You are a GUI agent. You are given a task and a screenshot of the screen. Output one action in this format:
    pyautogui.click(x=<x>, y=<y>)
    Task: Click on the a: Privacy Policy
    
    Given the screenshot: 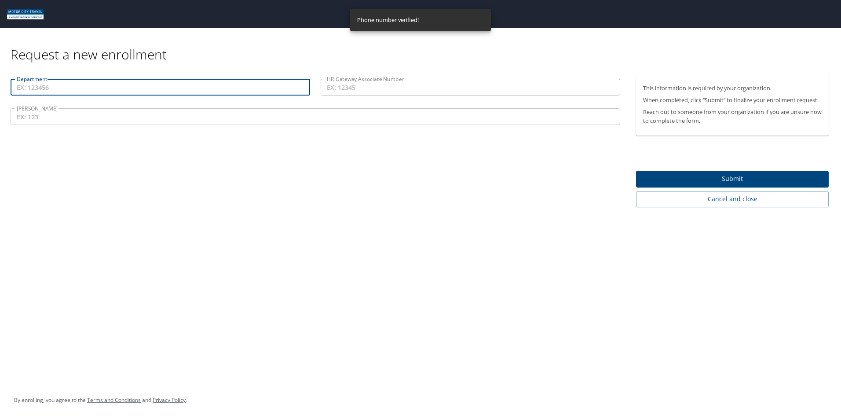 What is the action you would take?
    pyautogui.click(x=169, y=400)
    